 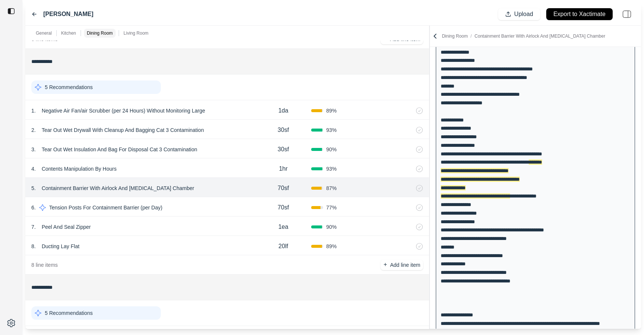 What do you see at coordinates (402, 265) in the screenshot?
I see `button: +Add line item` at bounding box center [402, 265].